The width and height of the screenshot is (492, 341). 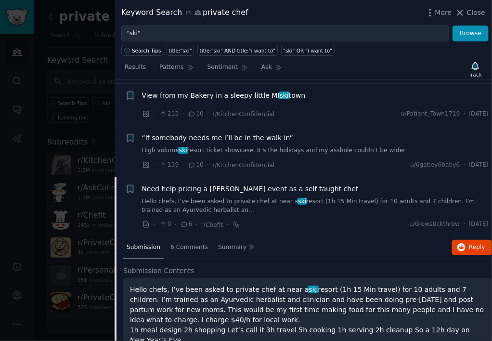 I want to click on span: in, so click(x=188, y=13).